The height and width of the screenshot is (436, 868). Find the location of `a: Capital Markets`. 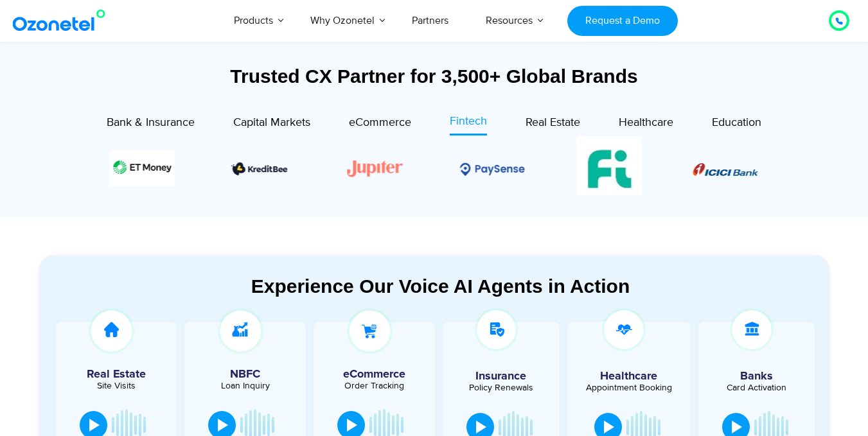

a: Capital Markets is located at coordinates (272, 124).